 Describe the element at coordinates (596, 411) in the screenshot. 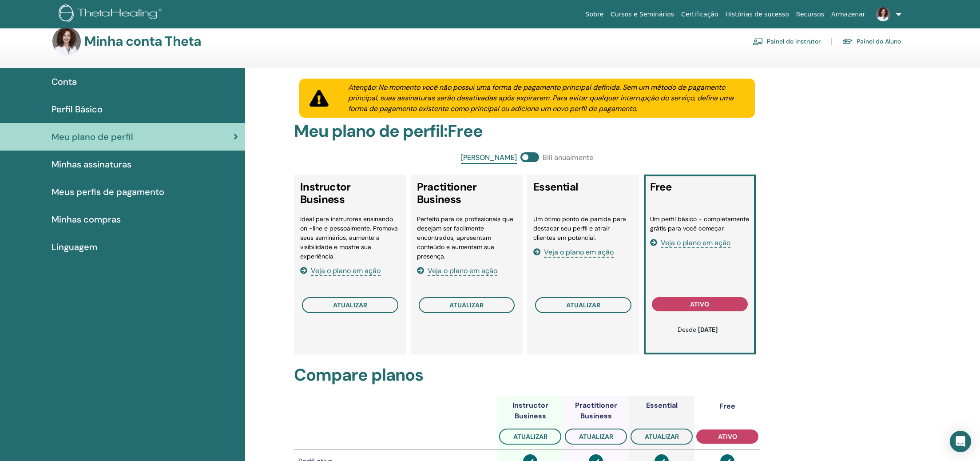

I see `div: Practitioner Business` at that location.